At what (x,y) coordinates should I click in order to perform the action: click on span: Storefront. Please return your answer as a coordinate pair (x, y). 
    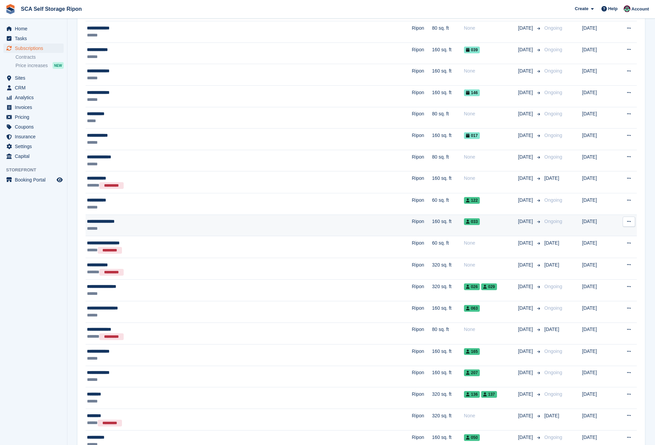
    Looking at the image, I should click on (36, 170).